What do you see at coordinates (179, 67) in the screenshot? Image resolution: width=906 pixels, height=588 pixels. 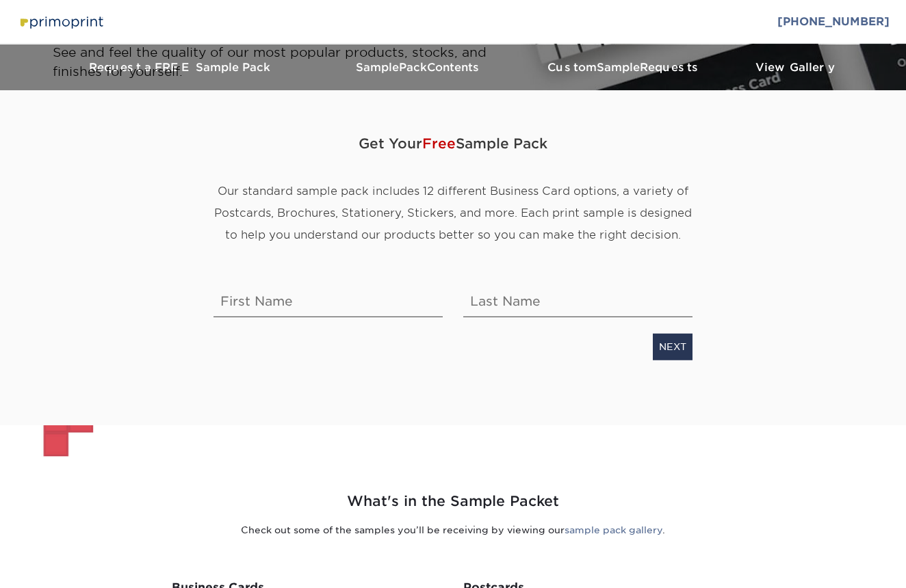 I see `a: Request a FREE Sample Pack` at bounding box center [179, 67].